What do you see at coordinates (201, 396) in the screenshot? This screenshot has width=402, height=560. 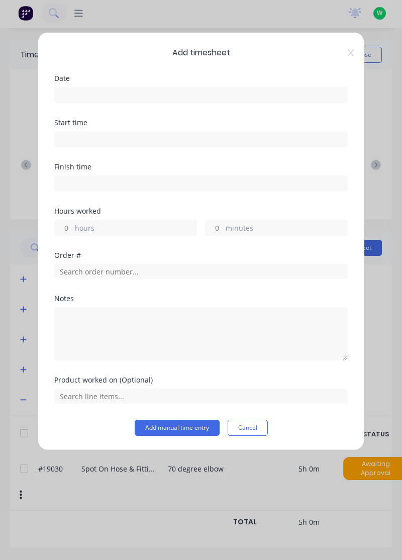 I see `input: Search line items...` at bounding box center [201, 396].